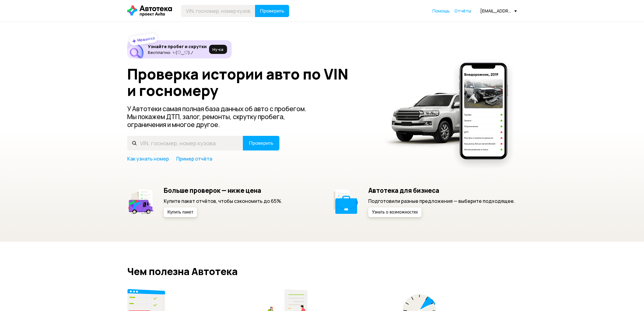  Describe the element at coordinates (194, 159) in the screenshot. I see `a: Пример отчёта` at that location.